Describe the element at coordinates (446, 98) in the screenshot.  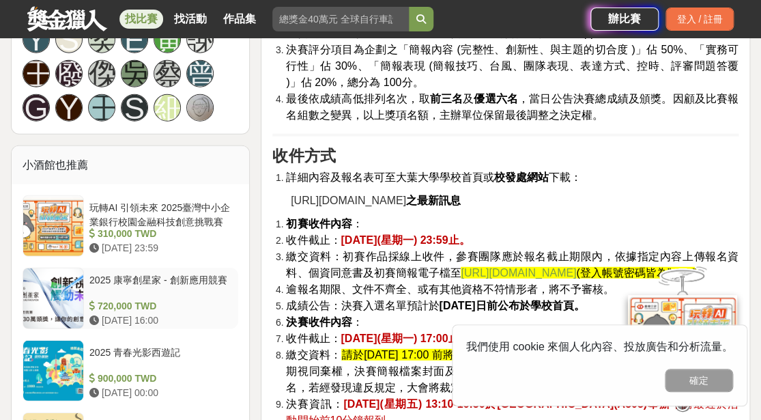
I see `strong: 前三名` at that location.